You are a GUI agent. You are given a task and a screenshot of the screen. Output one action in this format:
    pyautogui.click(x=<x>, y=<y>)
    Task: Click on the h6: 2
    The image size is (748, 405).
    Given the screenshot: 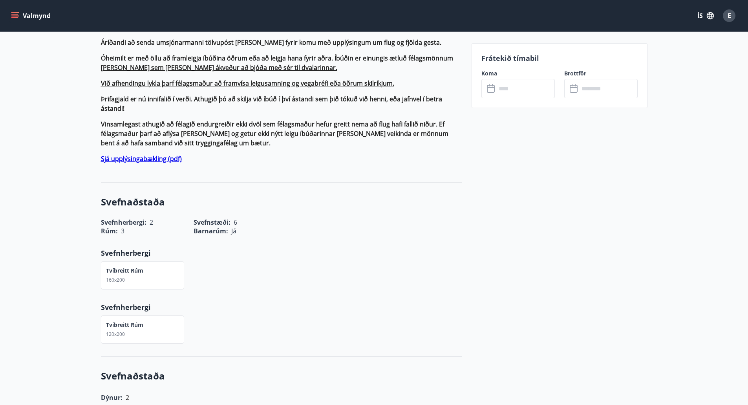 What is the action you would take?
    pyautogui.click(x=127, y=397)
    